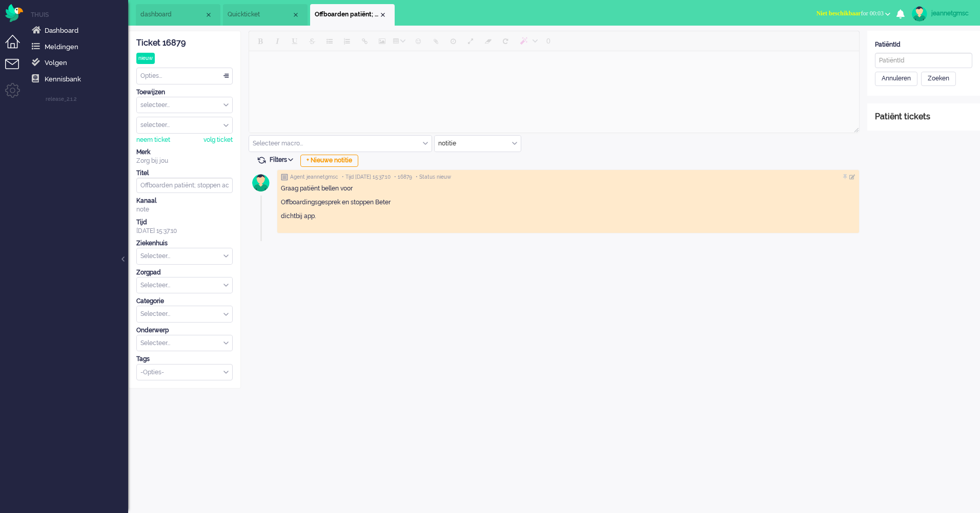  What do you see at coordinates (61, 30) in the screenshot?
I see `span: Dashboard` at bounding box center [61, 30].